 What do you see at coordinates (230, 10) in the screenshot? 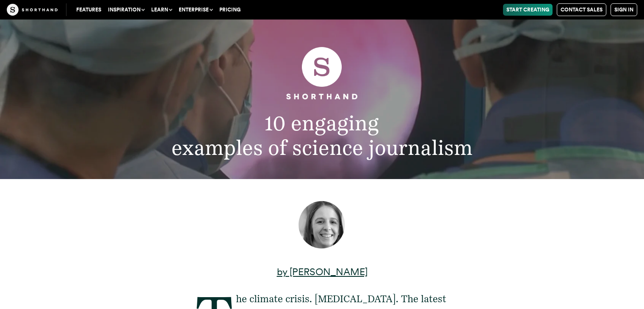
I see `a: Pricing` at bounding box center [230, 10].